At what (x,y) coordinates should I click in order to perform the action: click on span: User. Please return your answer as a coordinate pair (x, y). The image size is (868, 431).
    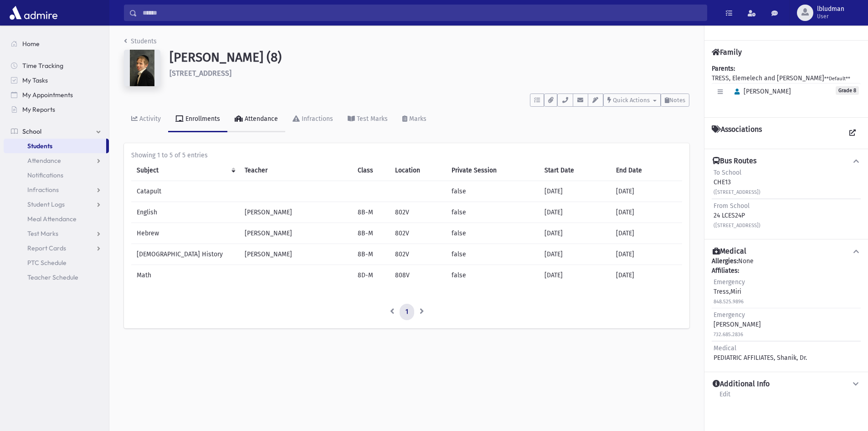
    Looking at the image, I should click on (831, 16).